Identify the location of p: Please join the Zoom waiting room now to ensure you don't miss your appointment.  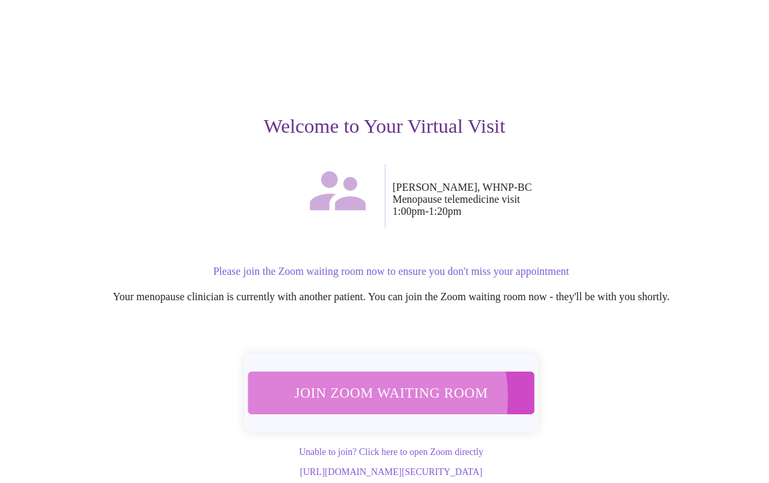
(391, 272).